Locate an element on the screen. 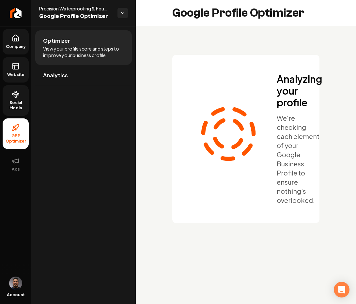 The height and width of the screenshot is (304, 356). img: Rebolt Logo is located at coordinates (16, 13).